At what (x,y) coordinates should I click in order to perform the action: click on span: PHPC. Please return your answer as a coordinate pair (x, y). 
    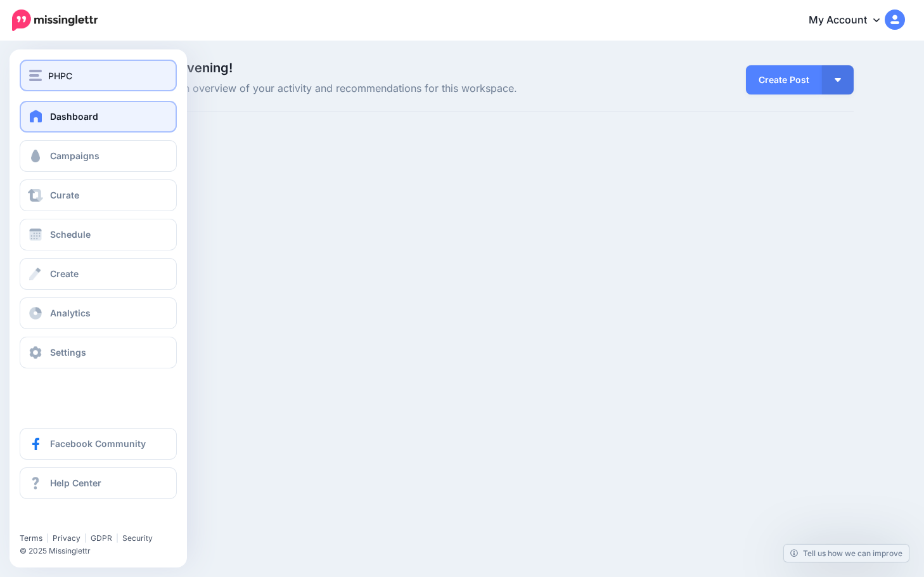
    Looking at the image, I should click on (60, 75).